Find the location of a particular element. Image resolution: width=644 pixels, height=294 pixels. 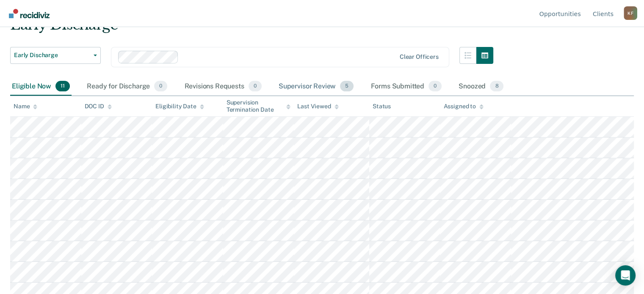

span: 8 is located at coordinates (497, 86).